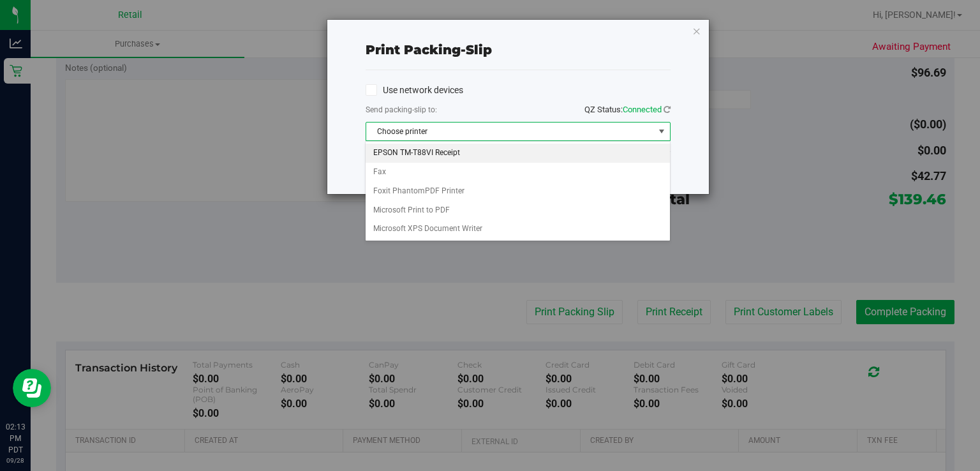 This screenshot has height=471, width=980. What do you see at coordinates (517, 229) in the screenshot?
I see `li: Microsoft XPS Document Writer` at bounding box center [517, 229].